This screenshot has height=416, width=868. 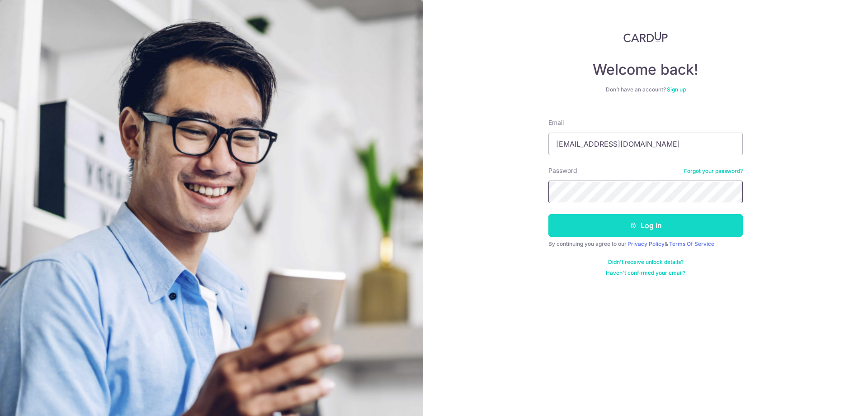 I want to click on a: Privacy Policy, so click(x=646, y=243).